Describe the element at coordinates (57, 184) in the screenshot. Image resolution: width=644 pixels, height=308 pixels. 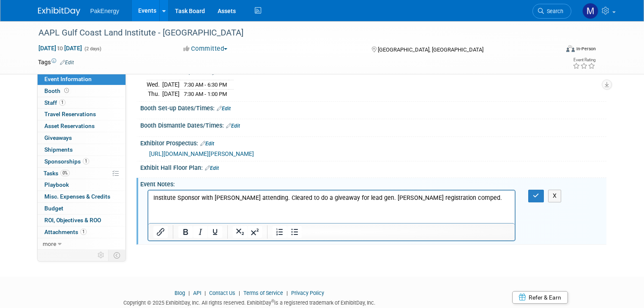
I see `span: Playbook` at that location.